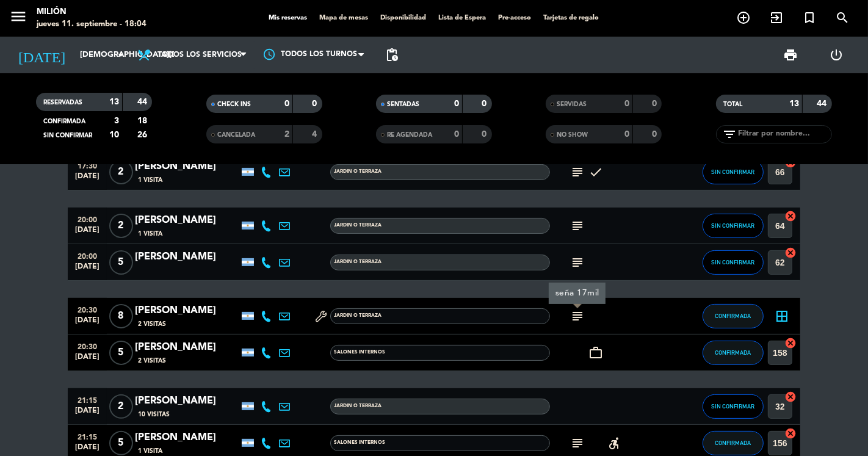  I want to click on div: Milión, so click(91, 13).